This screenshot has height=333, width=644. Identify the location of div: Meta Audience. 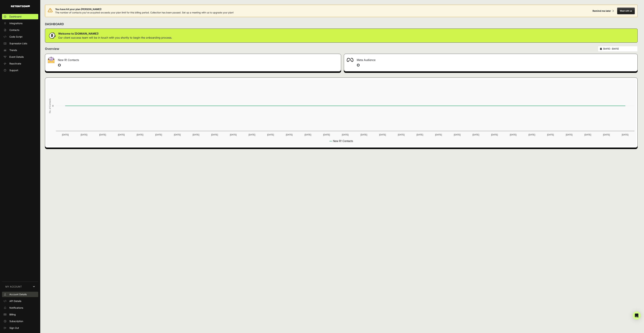
(491, 59).